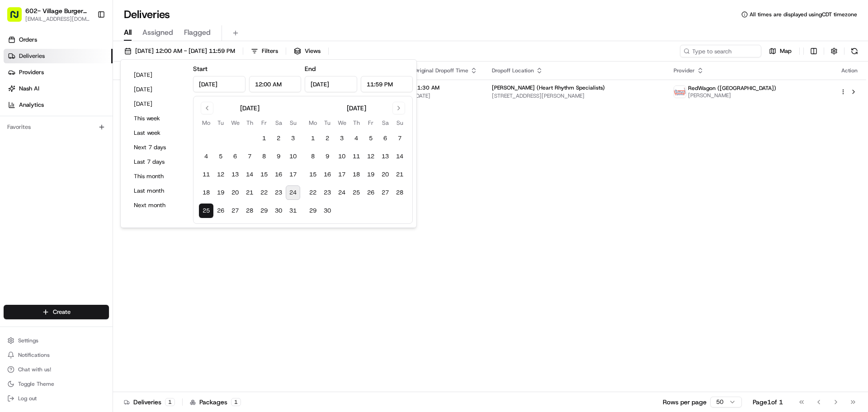  Describe the element at coordinates (513, 70) in the screenshot. I see `span: Dropoff Location` at that location.